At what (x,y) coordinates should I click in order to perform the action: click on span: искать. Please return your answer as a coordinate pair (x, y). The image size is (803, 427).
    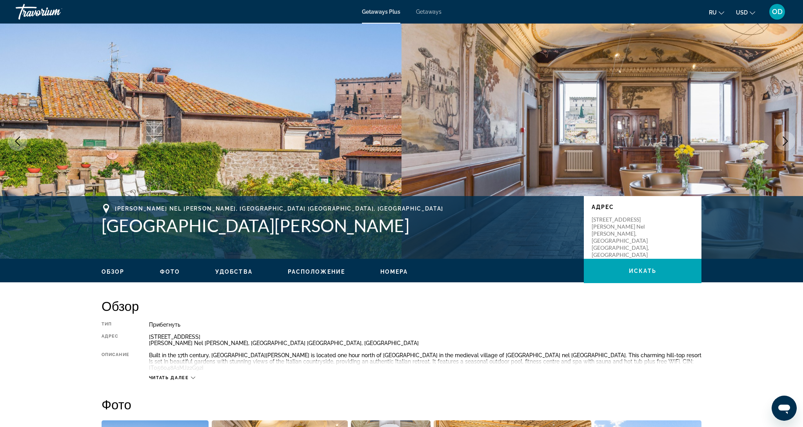
    Looking at the image, I should click on (642, 271).